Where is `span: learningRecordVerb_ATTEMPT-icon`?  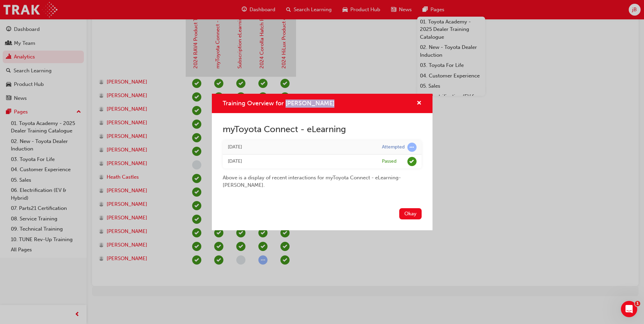
span: learningRecordVerb_ATTEMPT-icon is located at coordinates (412, 147).